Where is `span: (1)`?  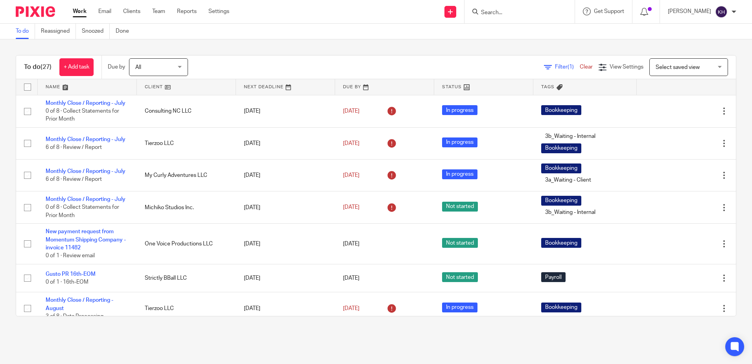 span: (1) is located at coordinates (571, 67).